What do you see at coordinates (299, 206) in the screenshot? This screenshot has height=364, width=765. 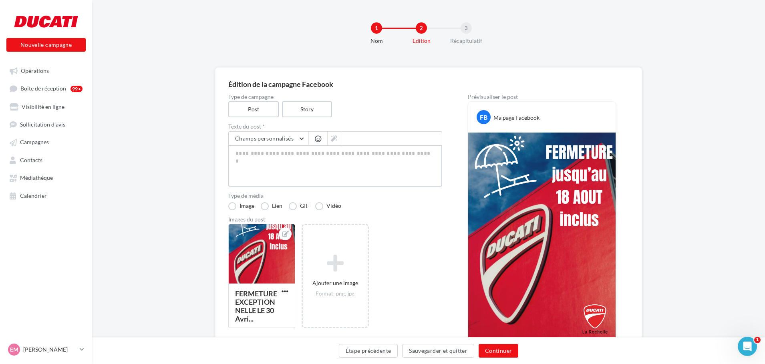 I see `label: GIF` at bounding box center [299, 206].